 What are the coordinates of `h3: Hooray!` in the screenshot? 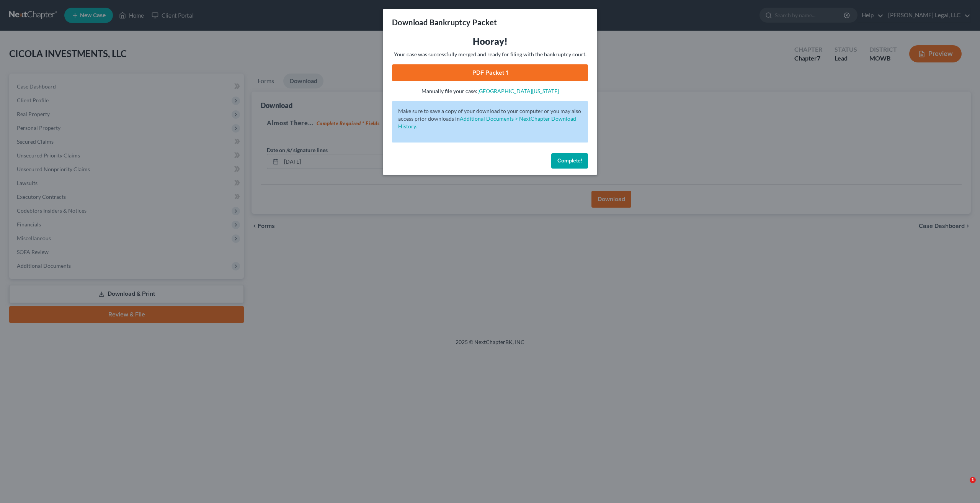 It's located at (490, 42).